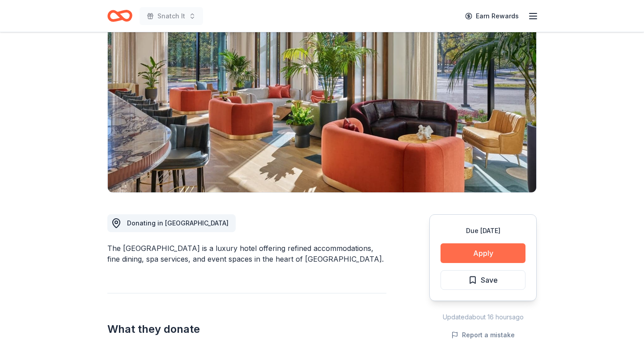  What do you see at coordinates (492, 16) in the screenshot?
I see `a: Earn Rewards` at bounding box center [492, 16].